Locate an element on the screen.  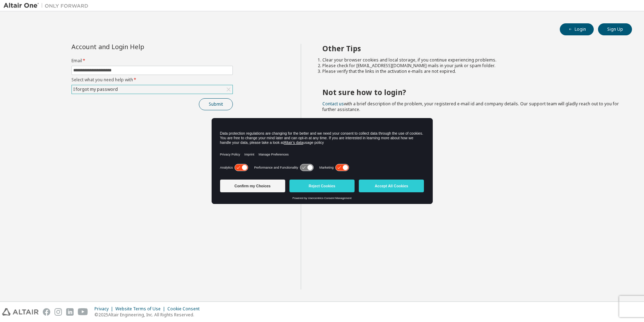
p: © 2025 Altair Engineering, Inc. All Rights Reserved. is located at coordinates (149, 314).